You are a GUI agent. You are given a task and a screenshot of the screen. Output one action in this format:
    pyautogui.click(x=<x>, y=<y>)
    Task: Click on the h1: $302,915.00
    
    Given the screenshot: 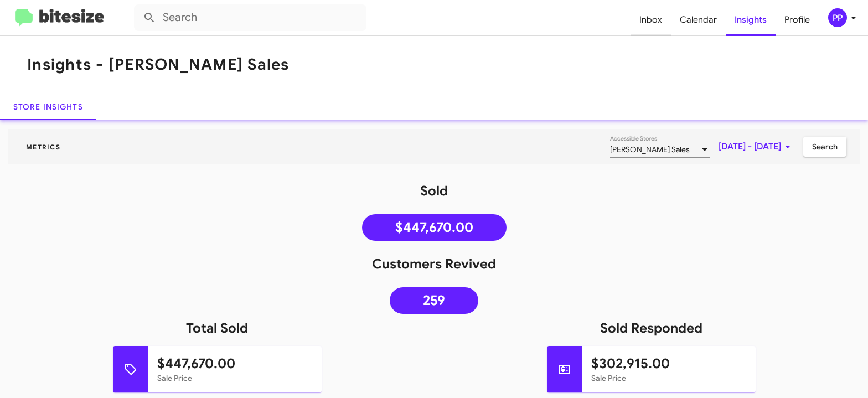 What is the action you would take?
    pyautogui.click(x=669, y=363)
    